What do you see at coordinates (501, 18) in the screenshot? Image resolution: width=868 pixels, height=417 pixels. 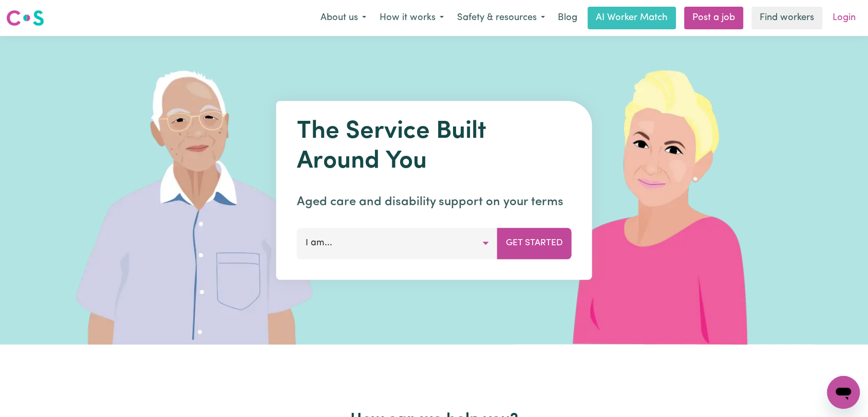 I see `button: Safety & resources` at bounding box center [501, 18].